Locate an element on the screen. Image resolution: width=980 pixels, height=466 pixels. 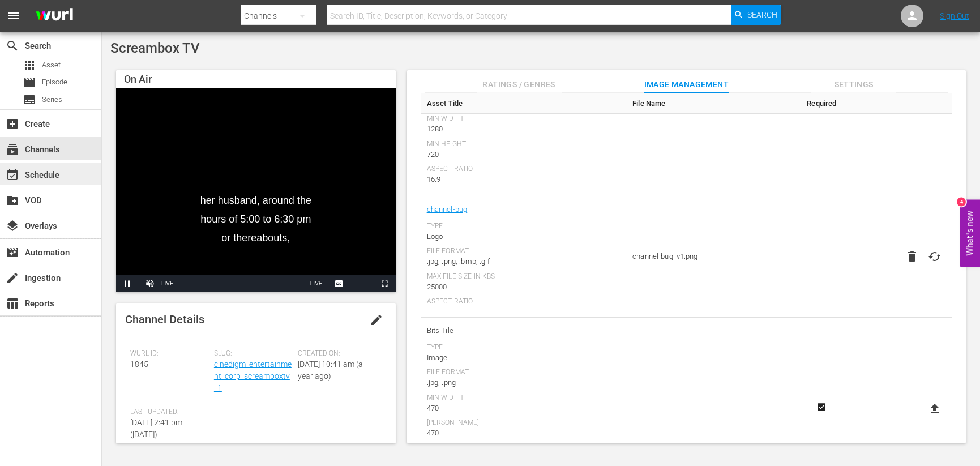
span: Screambox TV is located at coordinates (155, 48).